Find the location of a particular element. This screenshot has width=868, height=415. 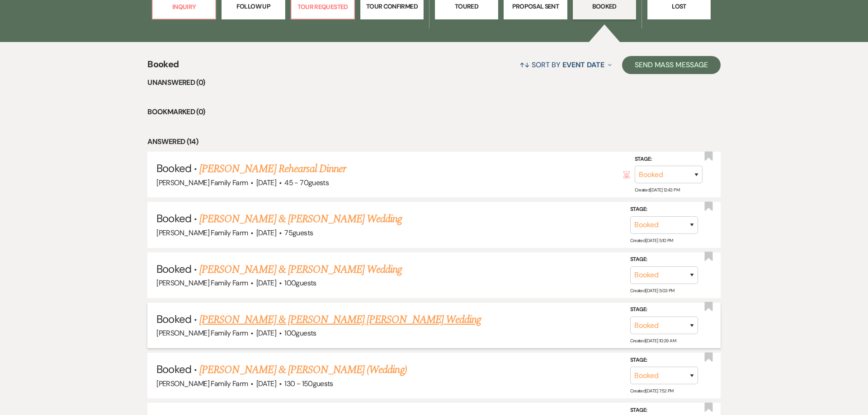

p: Lost is located at coordinates (679, 6).